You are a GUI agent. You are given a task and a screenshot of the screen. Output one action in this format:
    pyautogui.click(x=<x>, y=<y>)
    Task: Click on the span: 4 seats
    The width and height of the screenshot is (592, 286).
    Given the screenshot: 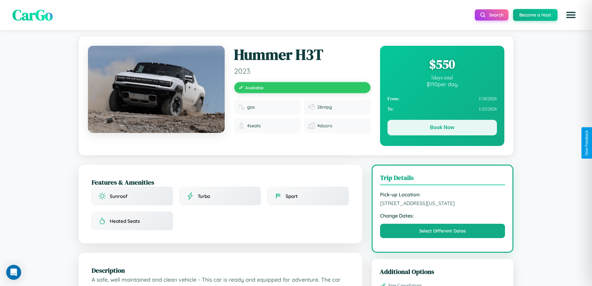 What is the action you would take?
    pyautogui.click(x=254, y=126)
    